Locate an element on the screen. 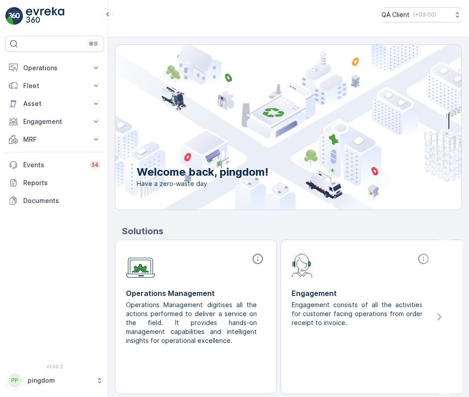 This screenshot has height=397, width=469. button: MRF is located at coordinates (55, 139).